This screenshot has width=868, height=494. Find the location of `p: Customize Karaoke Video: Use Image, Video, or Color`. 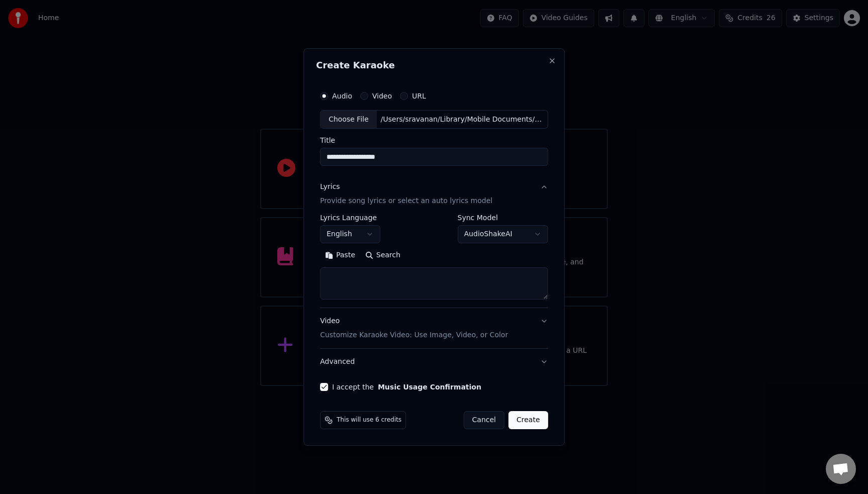

p: Customize Karaoke Video: Use Image, Video, or Color is located at coordinates (414, 335).